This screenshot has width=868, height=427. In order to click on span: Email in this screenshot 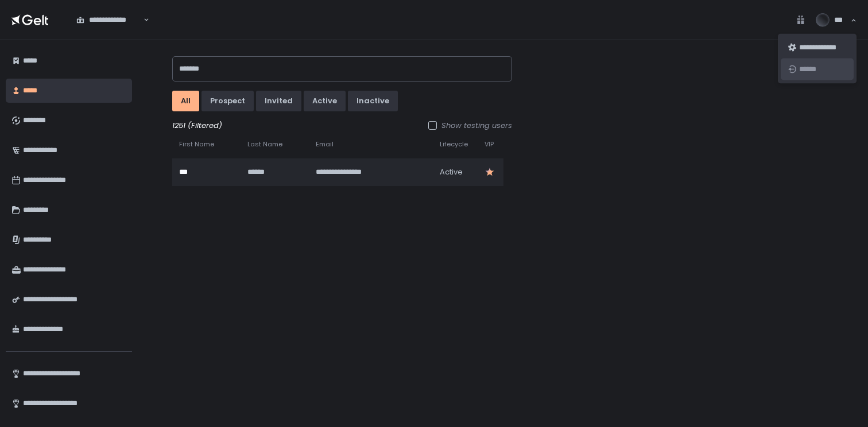, I will do `click(325, 144)`.